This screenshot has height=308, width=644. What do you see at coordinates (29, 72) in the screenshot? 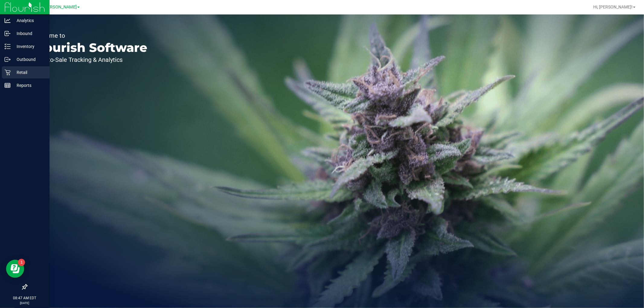
I see `p: Retail` at bounding box center [29, 72].